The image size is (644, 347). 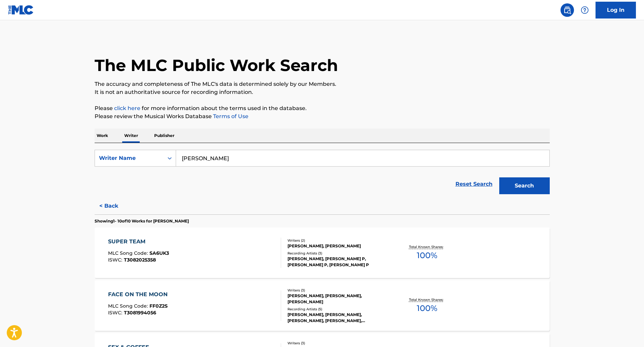 I want to click on img: help, so click(x=585, y=10).